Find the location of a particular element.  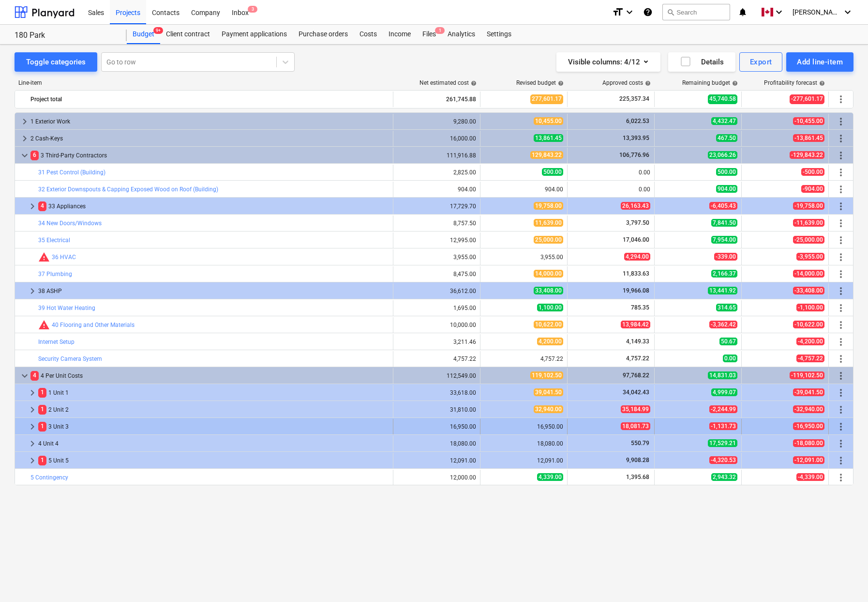

span: 4,999.07 is located at coordinates (725, 392).